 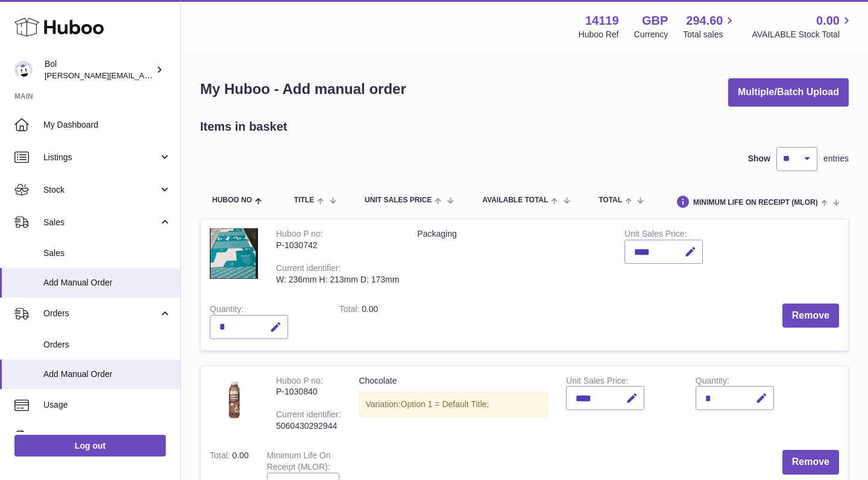 I want to click on span: Listings, so click(x=101, y=158).